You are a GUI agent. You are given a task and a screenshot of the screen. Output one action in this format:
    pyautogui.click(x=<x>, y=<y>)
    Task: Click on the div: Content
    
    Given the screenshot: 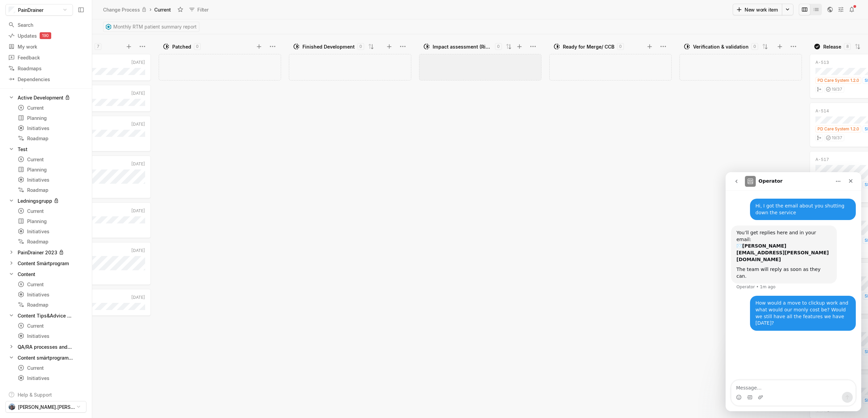 What is the action you would take?
    pyautogui.click(x=27, y=274)
    